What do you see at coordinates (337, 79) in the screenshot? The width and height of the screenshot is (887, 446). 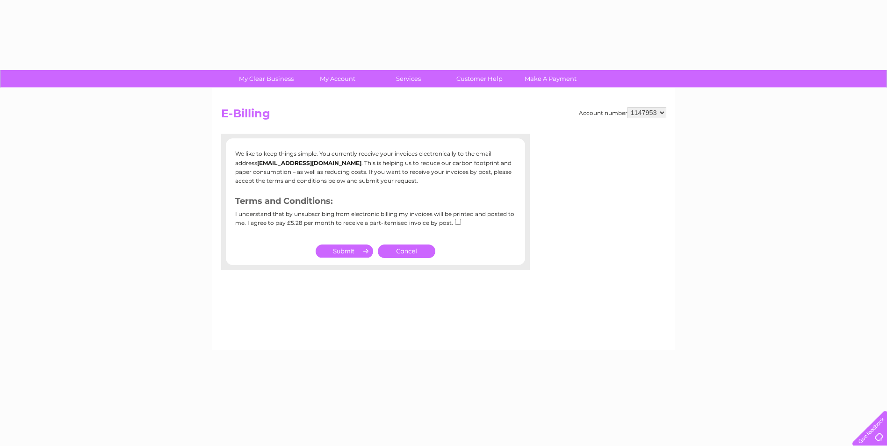 I see `a: My Account` at bounding box center [337, 79].